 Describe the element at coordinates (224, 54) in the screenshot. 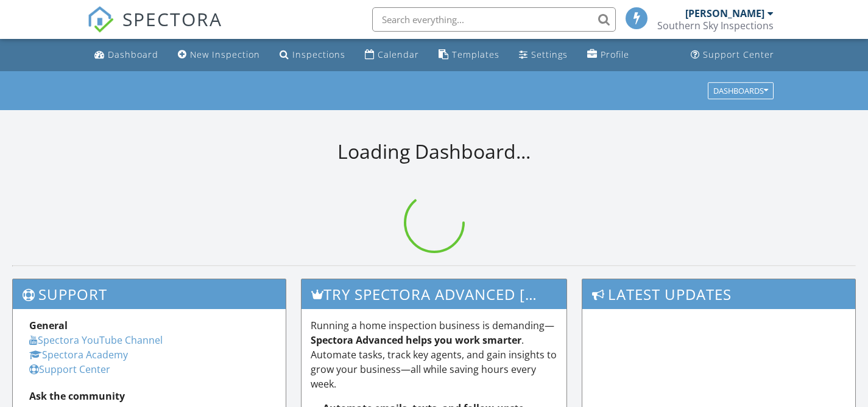

I see `div: New Inspection` at that location.